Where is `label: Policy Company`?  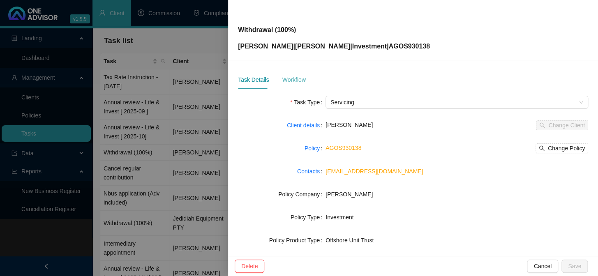
label: Policy Company is located at coordinates (302, 194).